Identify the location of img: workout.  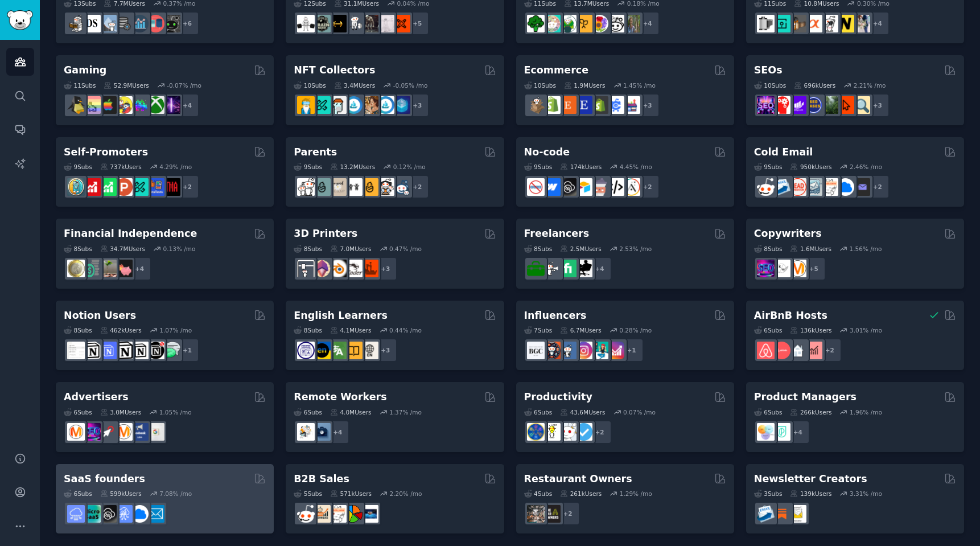
(337, 23).